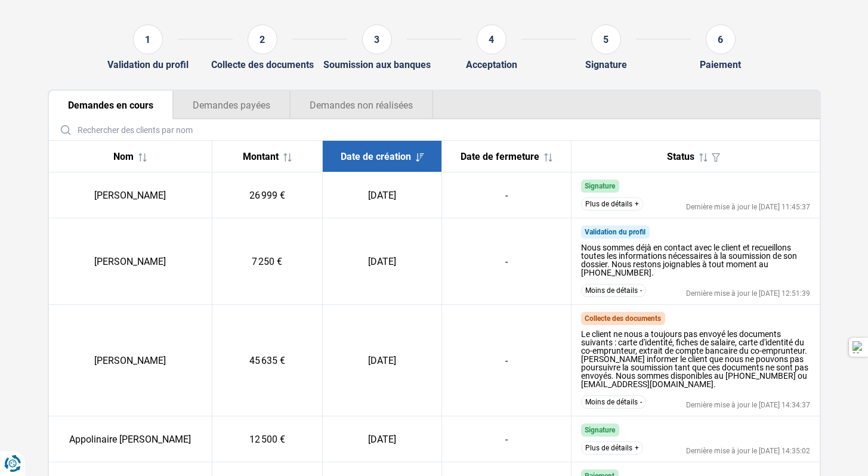 The image size is (868, 476). I want to click on div: Validation du profil, so click(148, 65).